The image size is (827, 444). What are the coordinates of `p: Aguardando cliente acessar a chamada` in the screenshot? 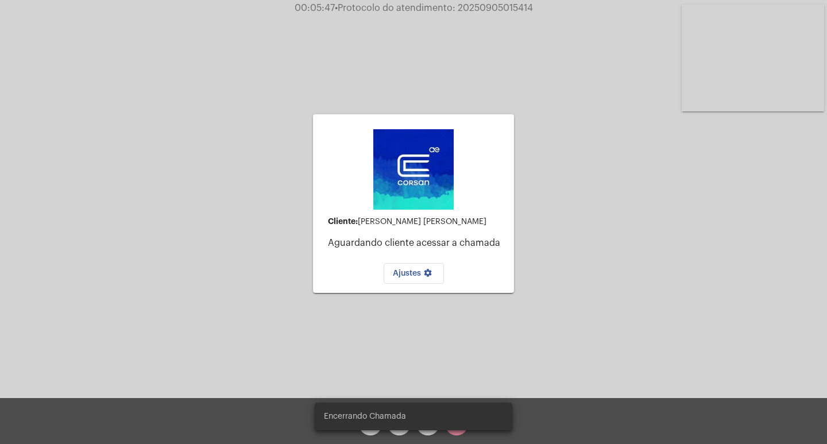 It's located at (417, 243).